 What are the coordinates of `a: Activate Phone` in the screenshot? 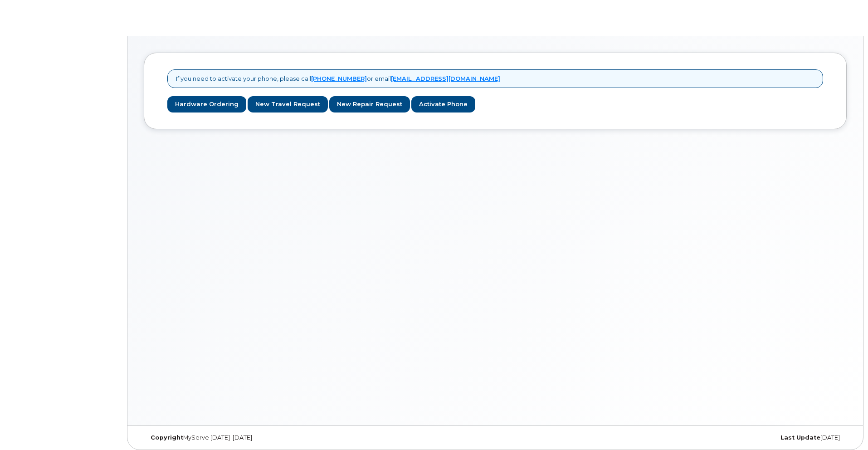 It's located at (443, 105).